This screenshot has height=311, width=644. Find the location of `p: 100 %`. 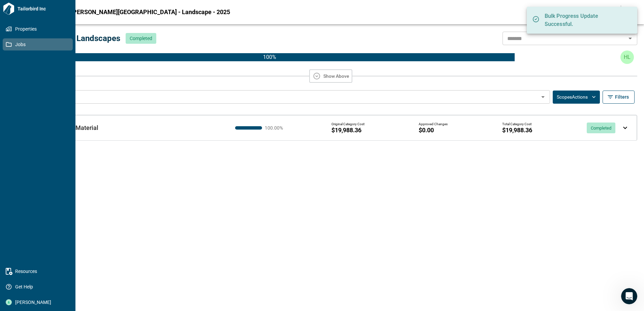

p: 100 % is located at coordinates (269, 57).